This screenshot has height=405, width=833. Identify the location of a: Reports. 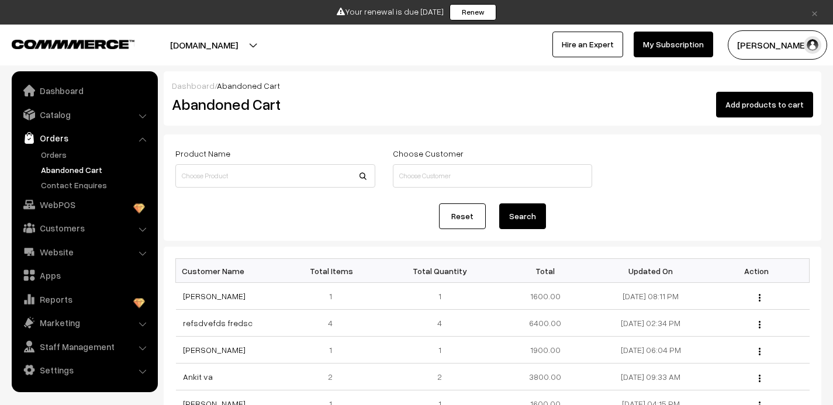
(84, 299).